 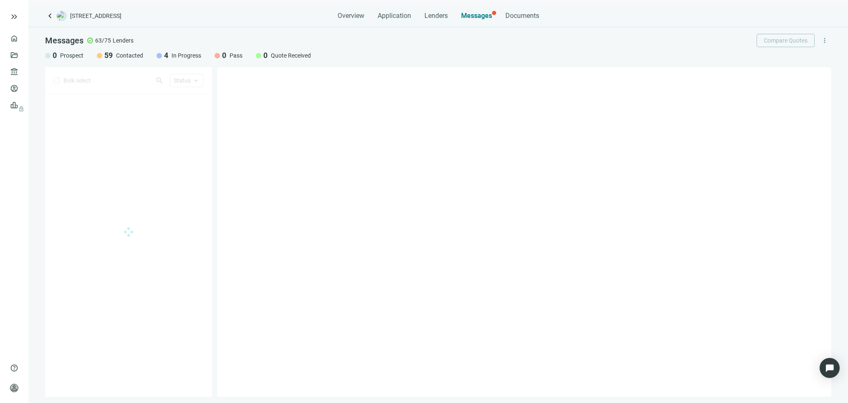 I want to click on span: Quote Received, so click(x=291, y=55).